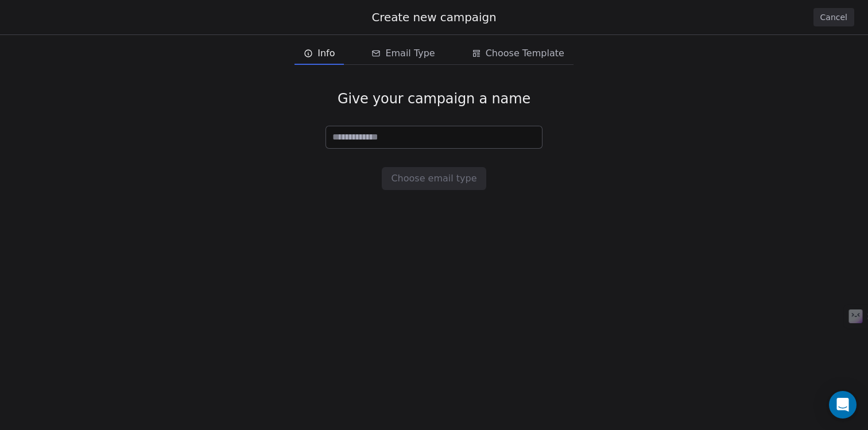  Describe the element at coordinates (434, 17) in the screenshot. I see `div: Create new campaign` at that location.